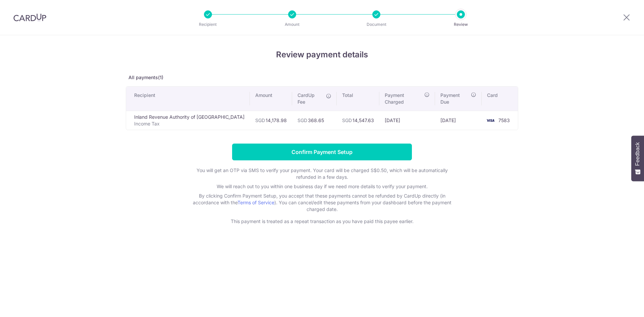 The image size is (644, 317). Describe the element at coordinates (322, 152) in the screenshot. I see `input: Confirm Payment Setup` at that location.